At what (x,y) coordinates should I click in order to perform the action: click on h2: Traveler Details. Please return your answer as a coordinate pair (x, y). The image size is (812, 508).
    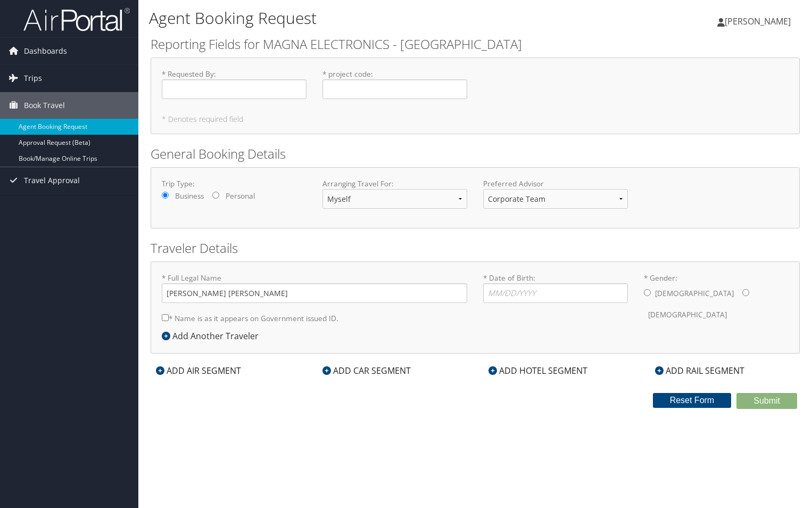
    Looking at the image, I should click on (475, 248).